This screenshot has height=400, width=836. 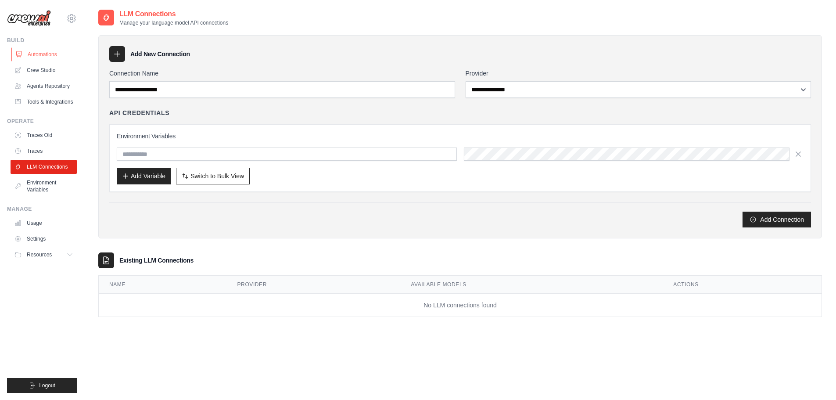 I want to click on h2: LLM Connections, so click(x=174, y=14).